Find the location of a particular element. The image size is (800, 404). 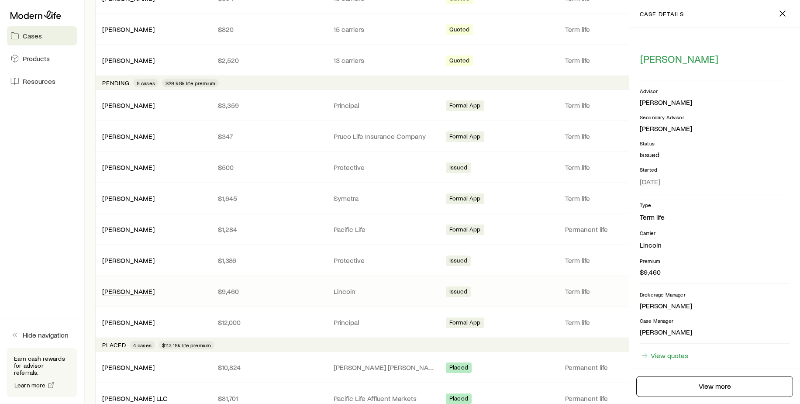

p: 13 carriers is located at coordinates (384, 60).